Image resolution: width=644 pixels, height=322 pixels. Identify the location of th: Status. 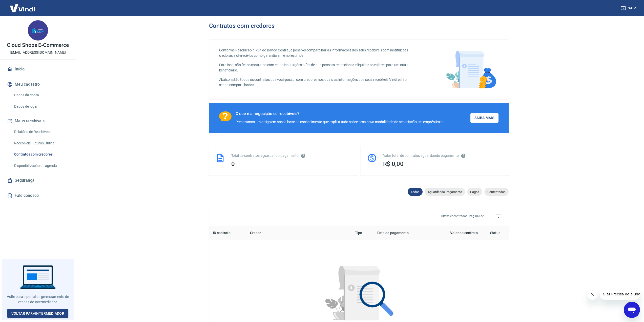
(495, 233).